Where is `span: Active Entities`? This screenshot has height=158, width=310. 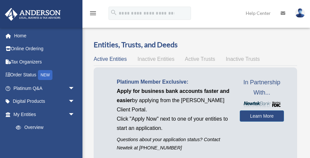 span: Active Entities is located at coordinates (110, 59).